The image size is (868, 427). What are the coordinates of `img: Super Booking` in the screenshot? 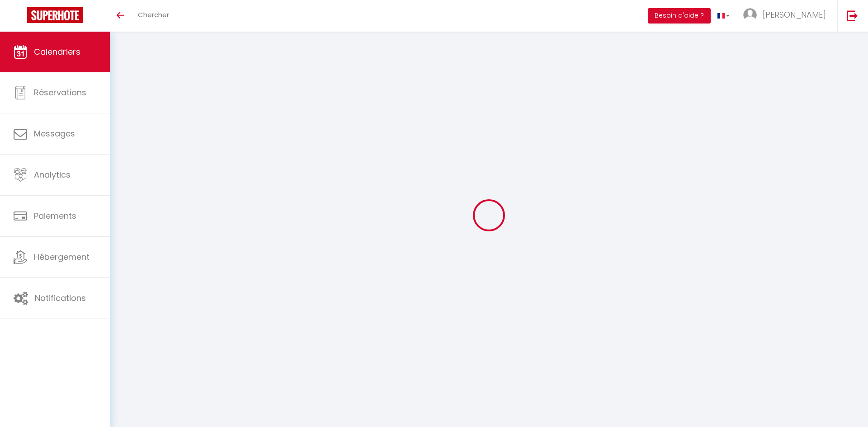 It's located at (55, 15).